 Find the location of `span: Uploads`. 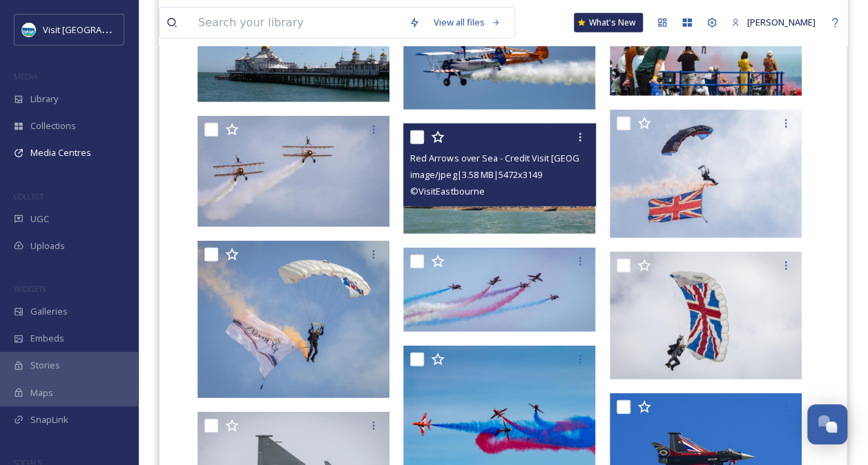

span: Uploads is located at coordinates (47, 246).